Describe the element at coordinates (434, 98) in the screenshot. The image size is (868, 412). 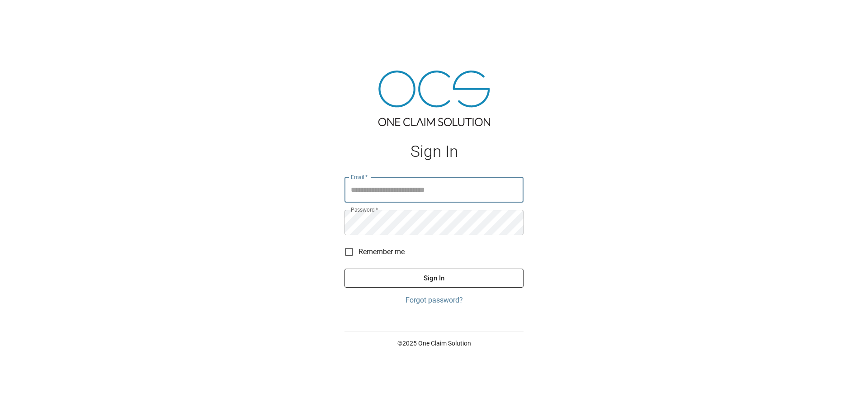
I see `img: ocs-logo-tra.png` at that location.